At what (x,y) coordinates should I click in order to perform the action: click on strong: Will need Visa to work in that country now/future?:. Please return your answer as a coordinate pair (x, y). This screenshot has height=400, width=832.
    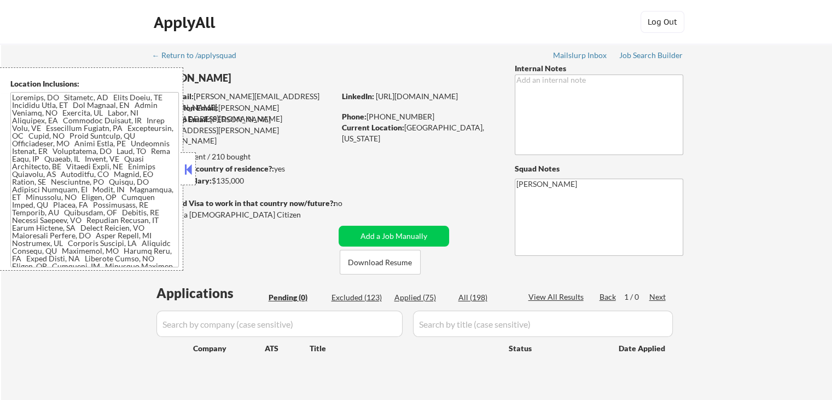
    Looking at the image, I should click on (244, 203).